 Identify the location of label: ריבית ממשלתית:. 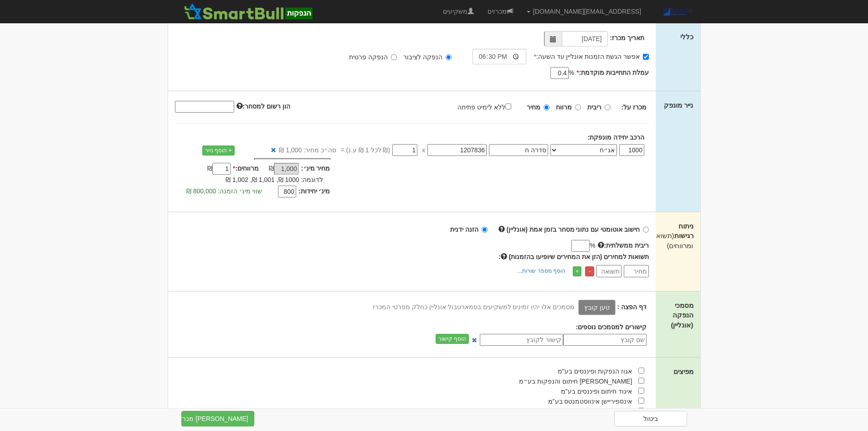
(624, 246).